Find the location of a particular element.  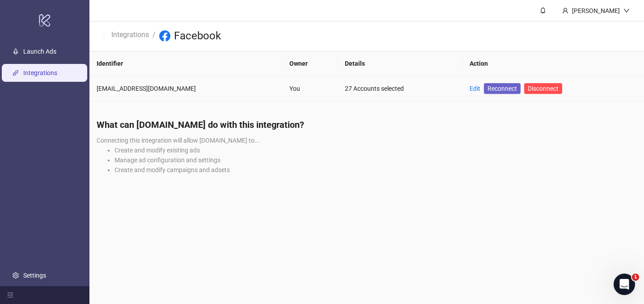

th: Action is located at coordinates (553, 63).